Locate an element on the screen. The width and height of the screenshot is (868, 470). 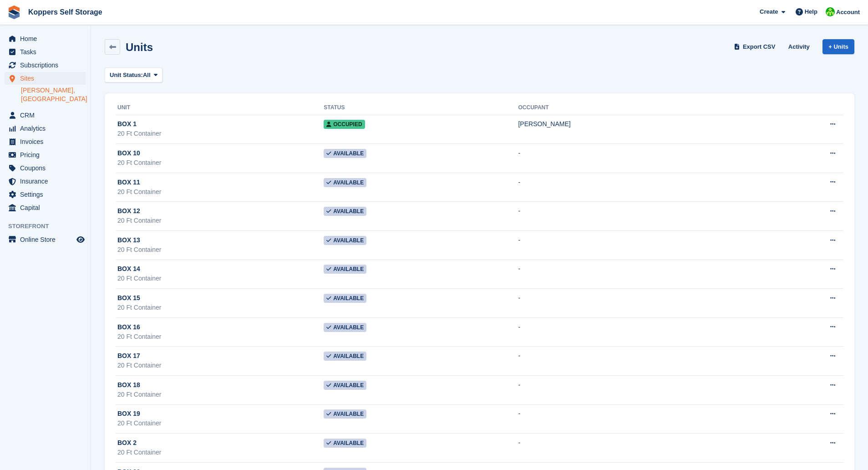
span: Sites is located at coordinates (47, 79).